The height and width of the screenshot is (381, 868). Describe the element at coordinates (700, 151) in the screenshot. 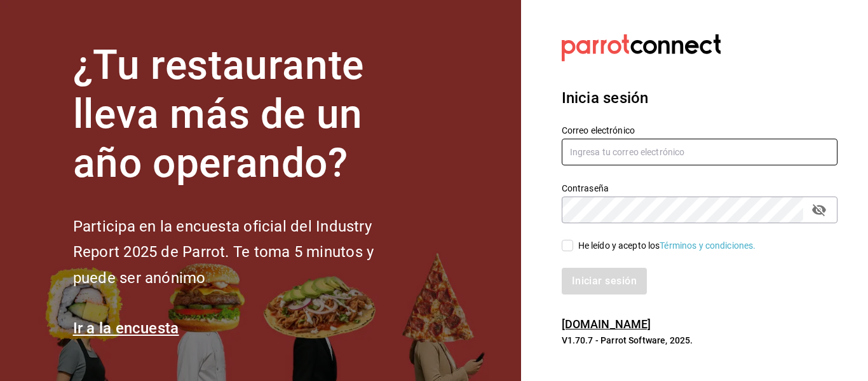

I see `input: Ingresa tu correo electrónico` at that location.